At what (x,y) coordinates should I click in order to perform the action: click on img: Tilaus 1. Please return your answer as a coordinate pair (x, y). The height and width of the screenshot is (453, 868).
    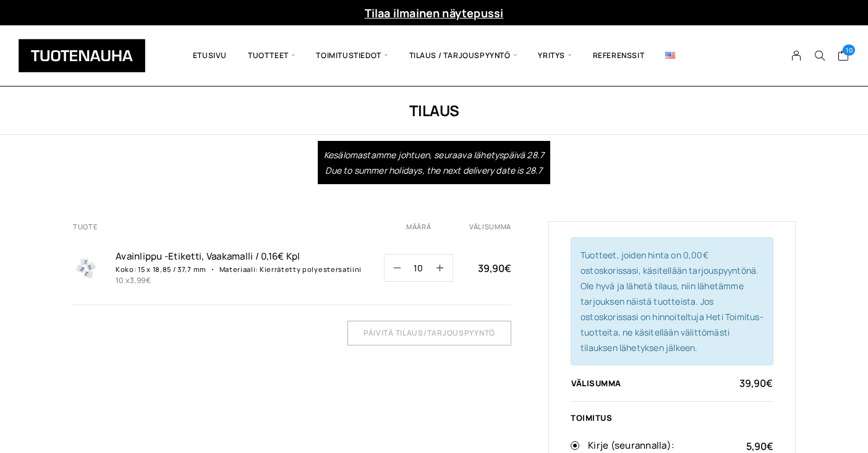
    Looking at the image, I should click on (86, 268).